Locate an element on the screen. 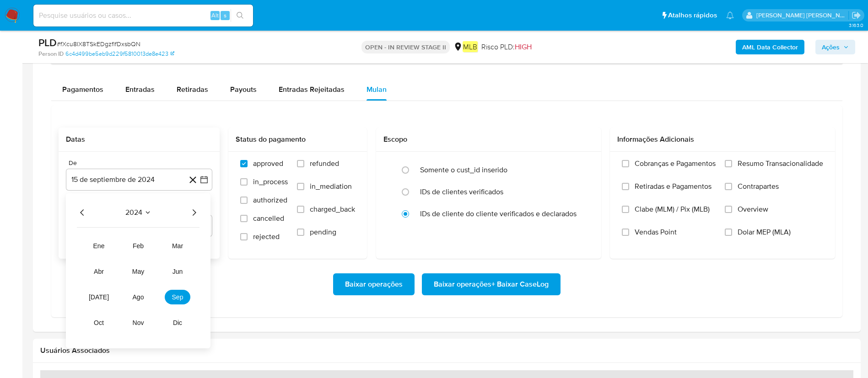 This screenshot has width=868, height=378. span: Atalhos rápidos is located at coordinates (692, 15).